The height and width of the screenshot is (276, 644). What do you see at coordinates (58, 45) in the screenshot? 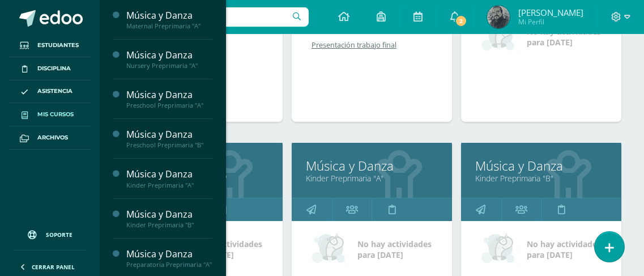
I see `span: Estudiantes` at bounding box center [58, 45].